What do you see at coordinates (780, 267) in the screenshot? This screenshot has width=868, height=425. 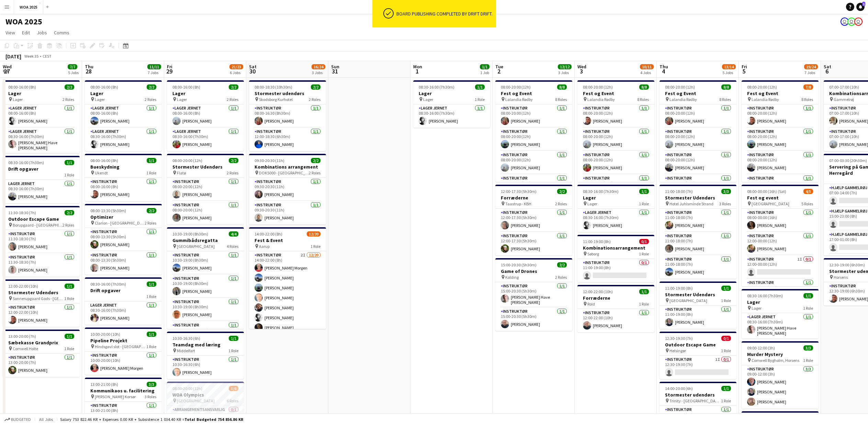 I see `app-card-role: Instruktør1I0/112:00-00:00 (12h)` at bounding box center [780, 267].